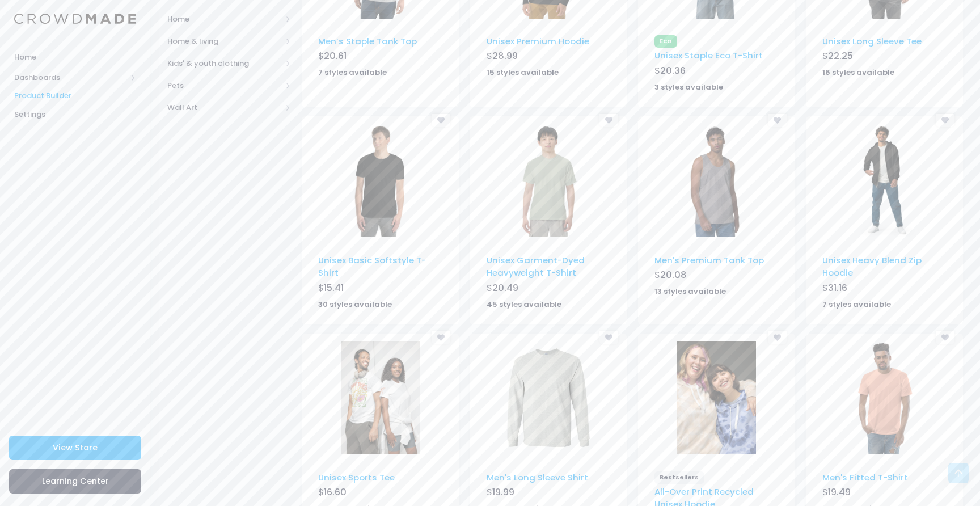  What do you see at coordinates (872, 41) in the screenshot?
I see `a: Unisex Long Sleeve Tee` at bounding box center [872, 41].